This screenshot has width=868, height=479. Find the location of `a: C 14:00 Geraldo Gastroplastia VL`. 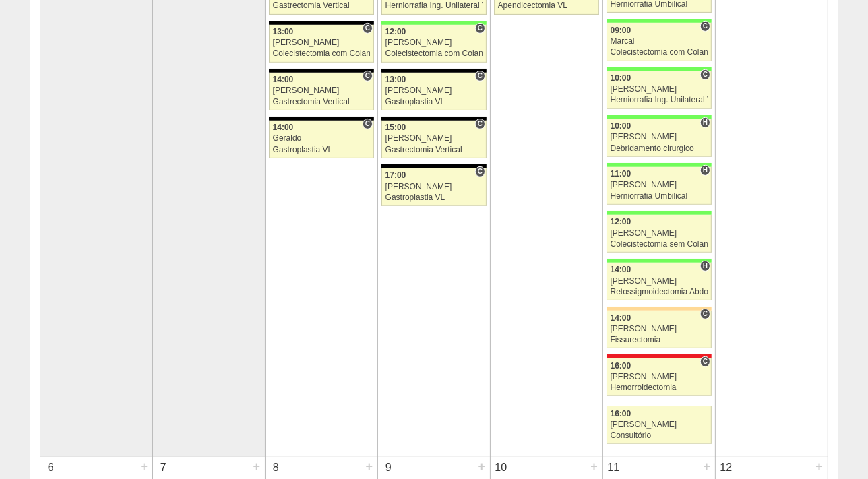

a: C 14:00 Geraldo Gastroplastia VL is located at coordinates (322, 139).